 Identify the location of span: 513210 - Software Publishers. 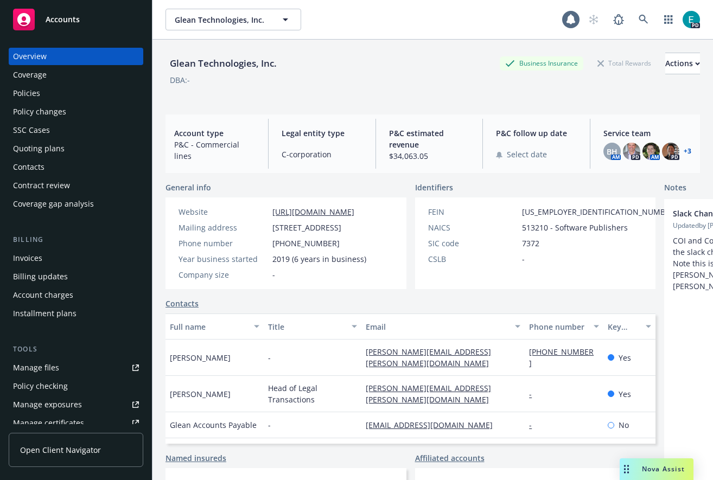
(574, 227).